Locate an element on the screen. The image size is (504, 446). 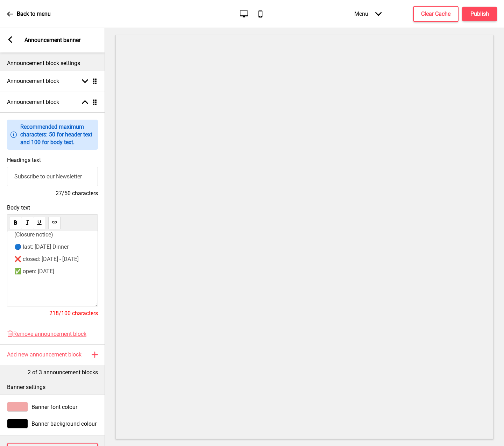
div: Banner background colour is located at coordinates (53, 424).